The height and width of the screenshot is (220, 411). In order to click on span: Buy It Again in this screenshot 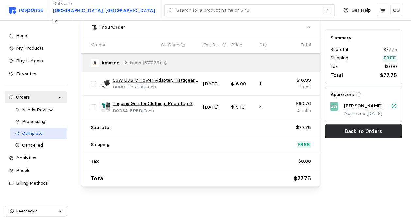, I will do `click(29, 61)`.